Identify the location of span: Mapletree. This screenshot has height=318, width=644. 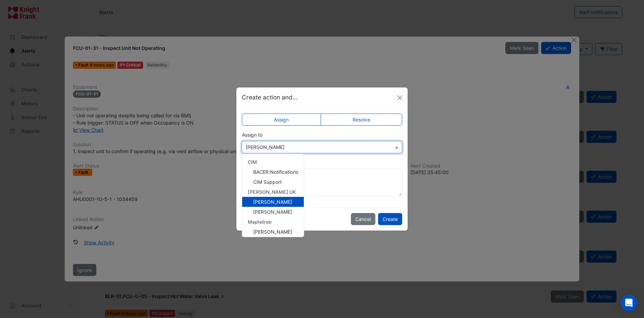
(260, 222).